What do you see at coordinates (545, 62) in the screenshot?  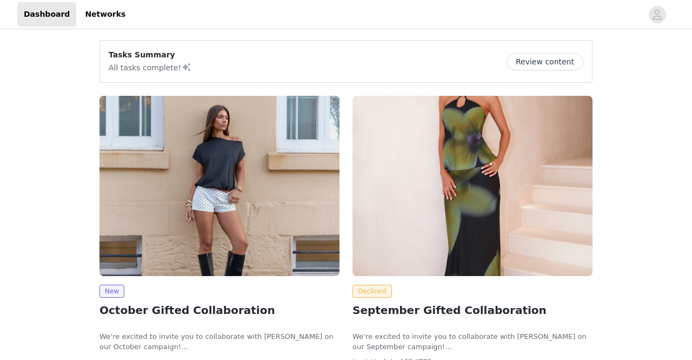 I see `button: Review content` at bounding box center [545, 62].